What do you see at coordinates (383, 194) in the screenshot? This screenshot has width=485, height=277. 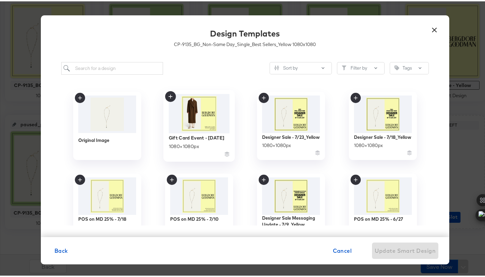 I see `img: _hggfNURmQQQ_VcLSDdpHQ.jpg` at bounding box center [383, 194].